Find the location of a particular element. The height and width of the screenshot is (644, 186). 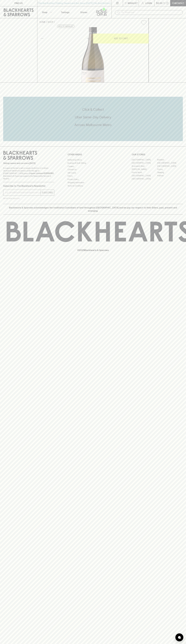

a: Gift Cards is located at coordinates (93, 173).